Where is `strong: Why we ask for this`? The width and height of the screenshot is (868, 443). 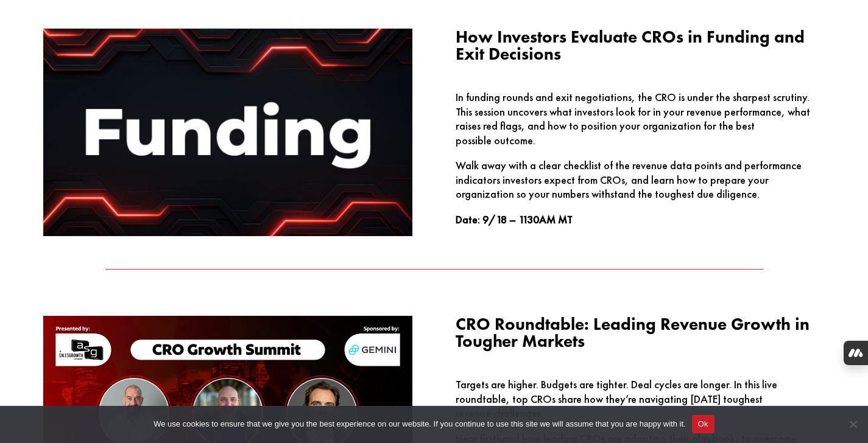 strong: Why we ask for this is located at coordinates (32, 168).